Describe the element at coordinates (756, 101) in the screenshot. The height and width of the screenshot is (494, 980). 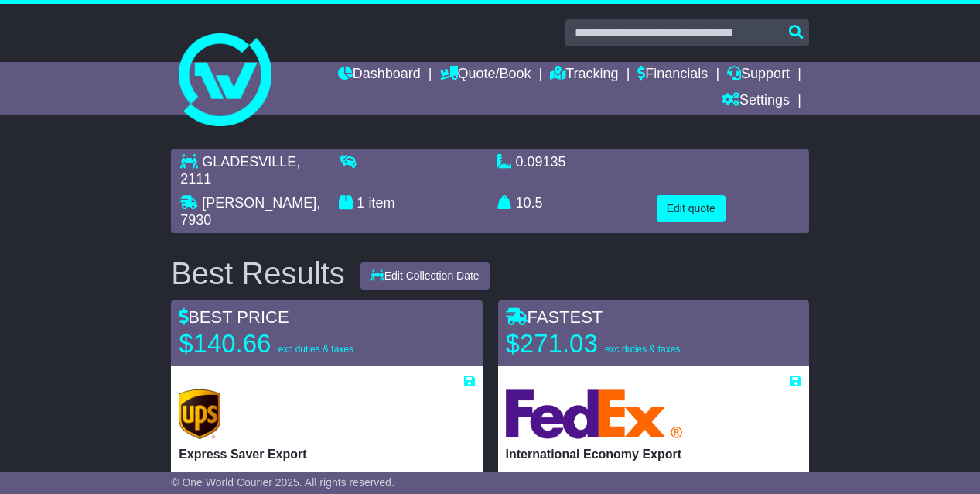
I see `a: Settings` at that location.